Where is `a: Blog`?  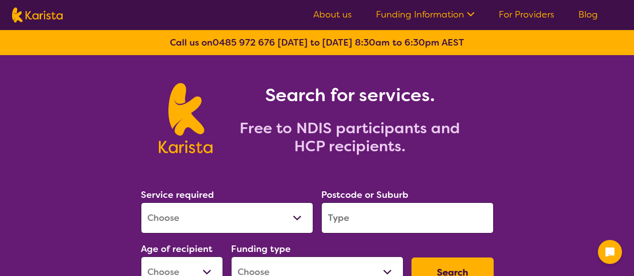
a: Blog is located at coordinates (588, 15).